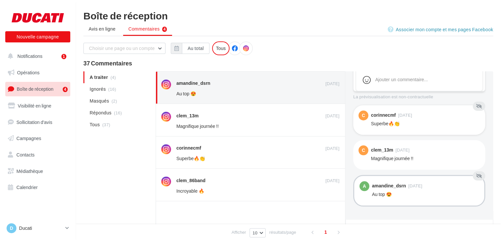  Describe the element at coordinates (102, 29) in the screenshot. I see `span: Avis en ligne` at that location.